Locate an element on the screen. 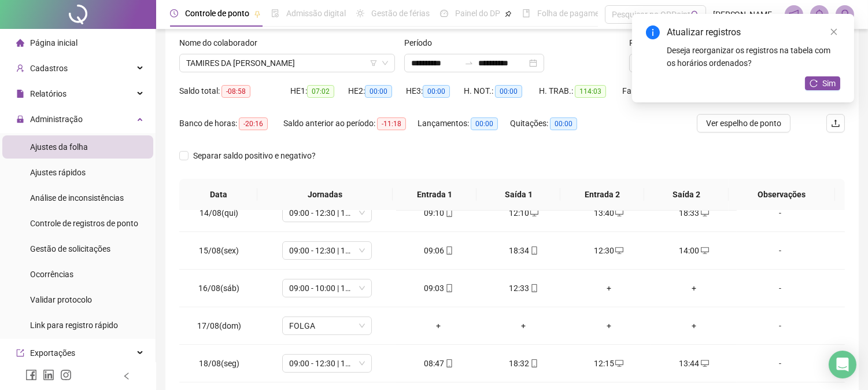  span: to is located at coordinates (469, 63).